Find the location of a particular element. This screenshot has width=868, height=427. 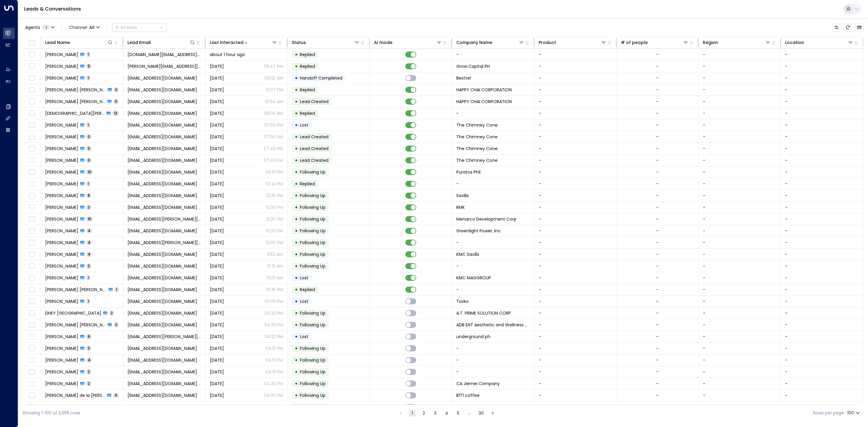

span: raineirrosales14@gmail.com is located at coordinates (162, 172).